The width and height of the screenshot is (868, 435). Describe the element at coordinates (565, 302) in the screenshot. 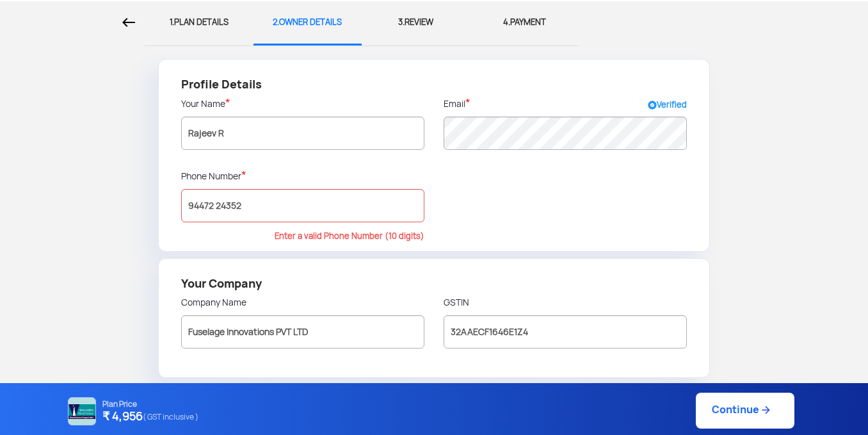

I see `p: GSTIN` at that location.